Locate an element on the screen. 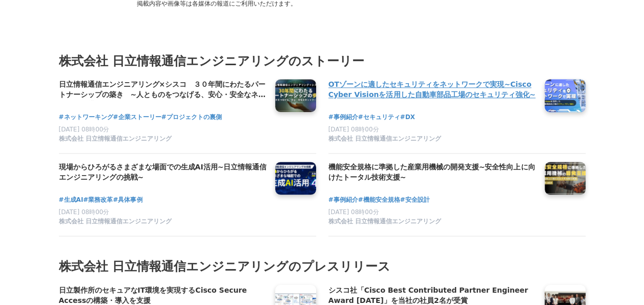  a: 現場からひろがるさまざまな場面での生成AI活用~日立情報通信エンジニアリングの挑戦~ is located at coordinates (163, 173).